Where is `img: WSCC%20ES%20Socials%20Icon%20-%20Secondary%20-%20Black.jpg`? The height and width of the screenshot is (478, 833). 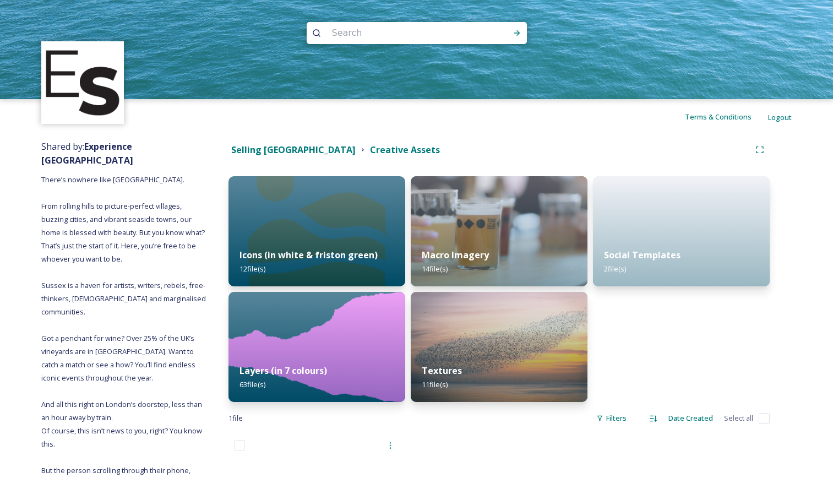 img: WSCC%20ES%20Socials%20Icon%20-%20Secondary%20-%20Black.jpg is located at coordinates (83, 83).